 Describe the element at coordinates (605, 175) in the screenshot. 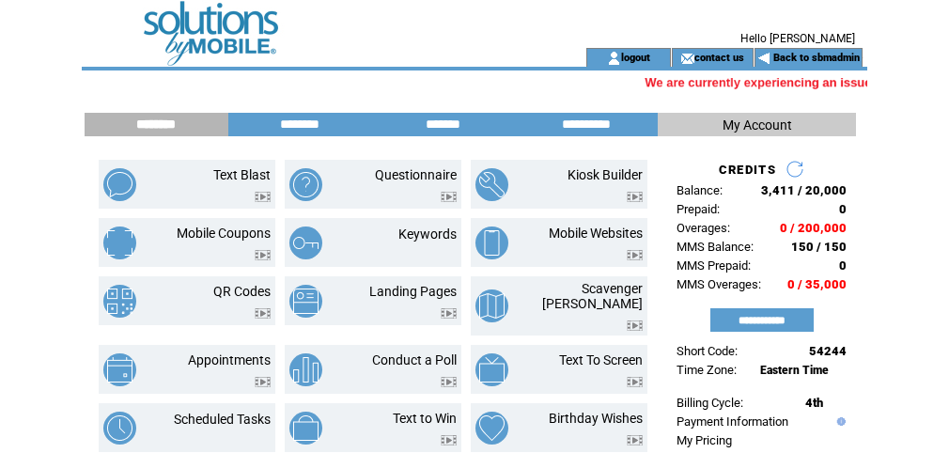

I see `a: Kiosk Builder` at that location.